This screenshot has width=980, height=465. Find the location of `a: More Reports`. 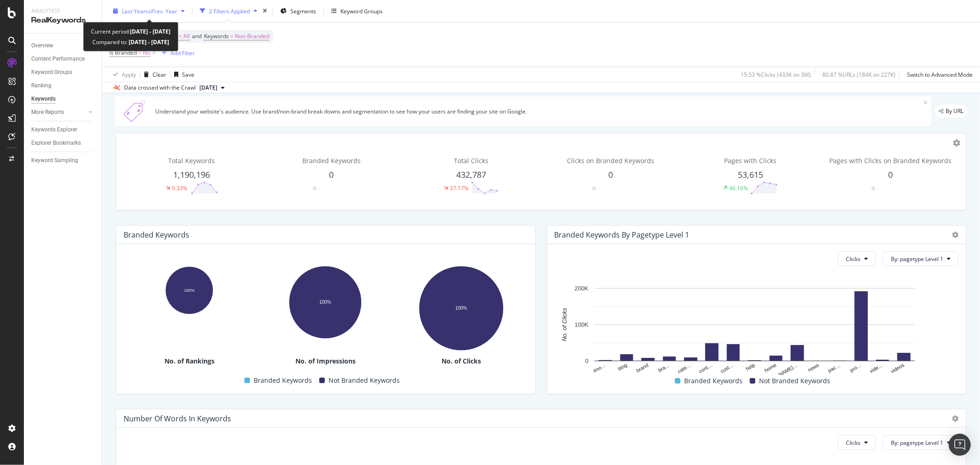

a: More Reports is located at coordinates (59, 112).